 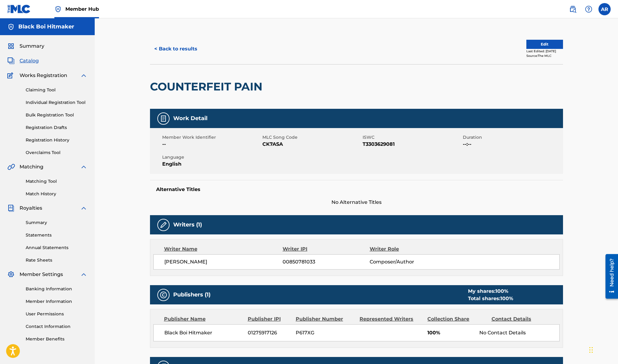 I want to click on a: Rate Sheets, so click(x=56, y=260).